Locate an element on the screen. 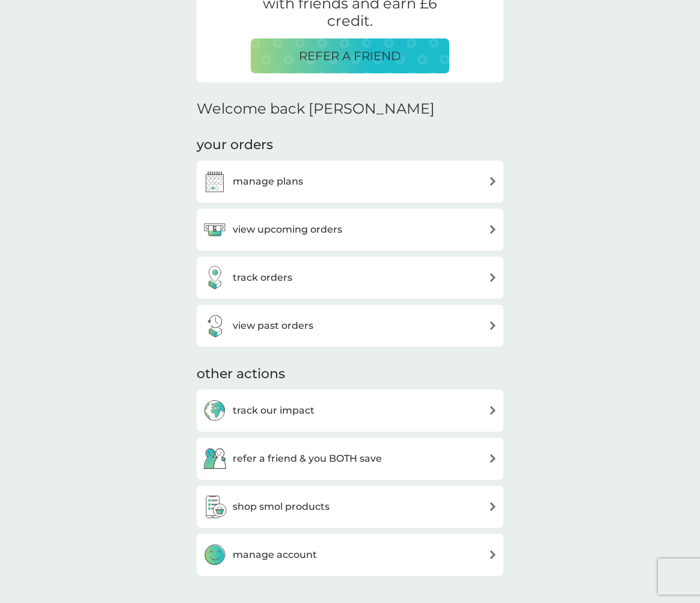 The height and width of the screenshot is (603, 700). h3: view past orders is located at coordinates (273, 326).